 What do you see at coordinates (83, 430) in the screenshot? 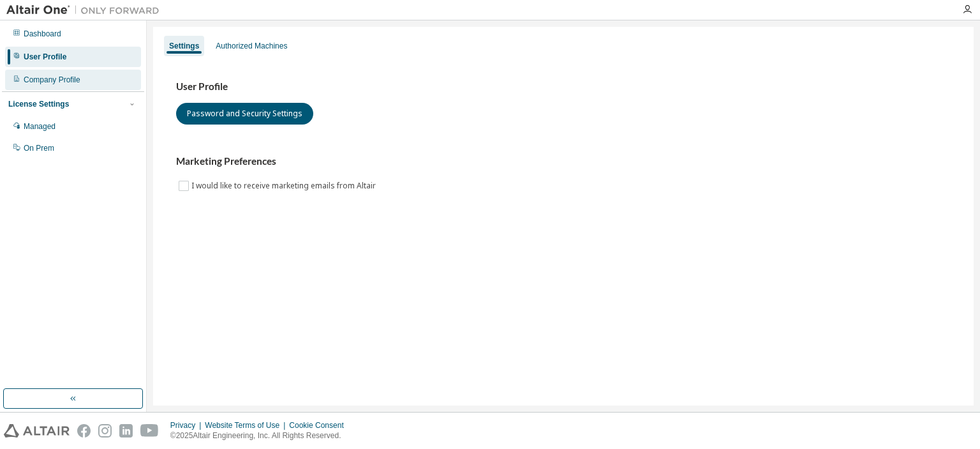
I see `img: facebook.svg` at bounding box center [83, 430].